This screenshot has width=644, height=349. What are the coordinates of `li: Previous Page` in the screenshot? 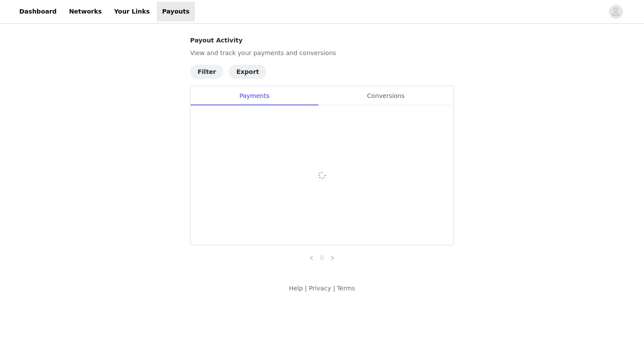 It's located at (311, 258).